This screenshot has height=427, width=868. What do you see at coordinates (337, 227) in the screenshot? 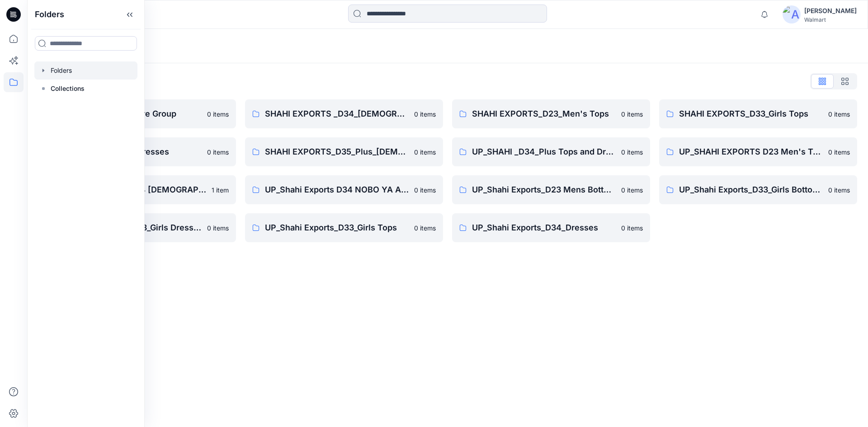
I see `p: UP_Shahi Exports_D33_Girls Tops` at bounding box center [337, 227].